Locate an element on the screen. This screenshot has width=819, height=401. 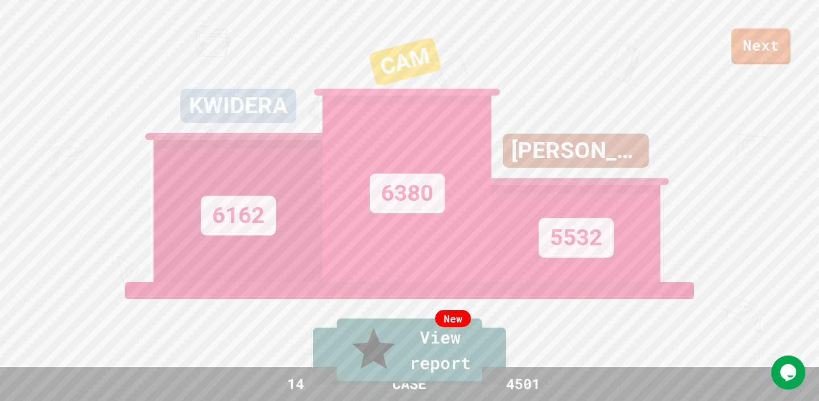
div: CAM is located at coordinates (404, 62).